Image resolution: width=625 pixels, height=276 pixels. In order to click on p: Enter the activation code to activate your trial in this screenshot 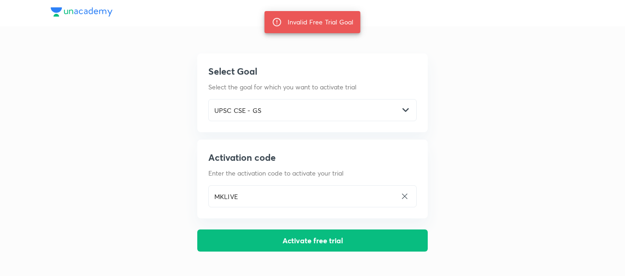, I will do `click(312, 173)`.